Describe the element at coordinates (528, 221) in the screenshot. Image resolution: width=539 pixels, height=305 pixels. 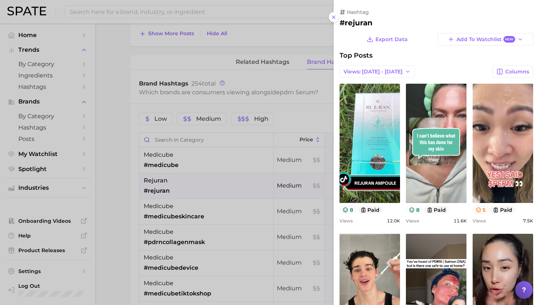
I see `span: 7.5k` at that location.